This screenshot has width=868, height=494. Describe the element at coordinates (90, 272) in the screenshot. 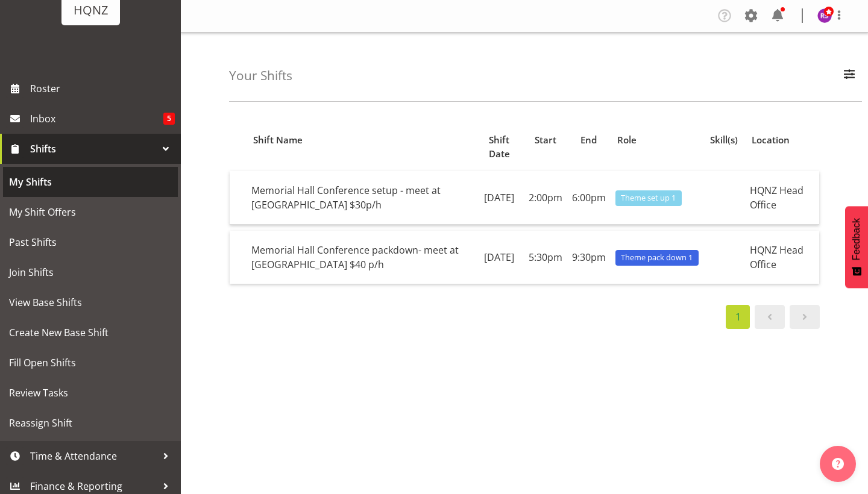

I see `a: Join Shifts` at that location.